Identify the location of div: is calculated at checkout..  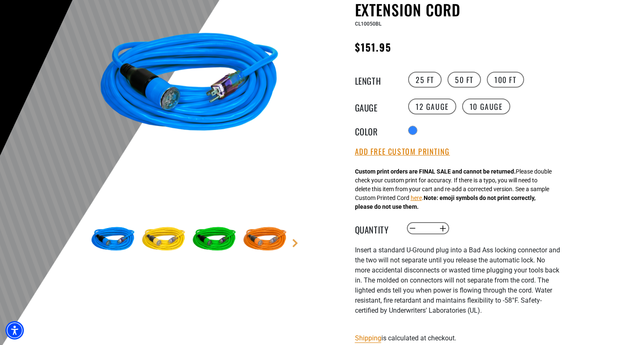
(458, 337).